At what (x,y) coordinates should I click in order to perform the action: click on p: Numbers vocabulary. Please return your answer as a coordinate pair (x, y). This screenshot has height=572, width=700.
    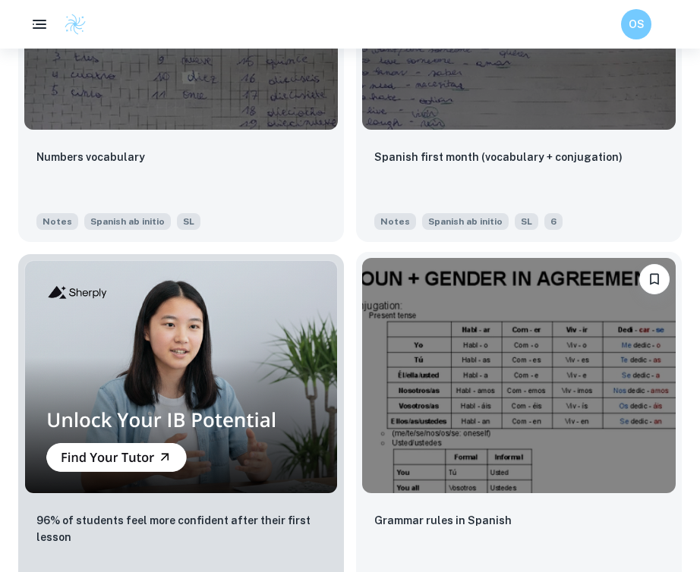
    Looking at the image, I should click on (90, 157).